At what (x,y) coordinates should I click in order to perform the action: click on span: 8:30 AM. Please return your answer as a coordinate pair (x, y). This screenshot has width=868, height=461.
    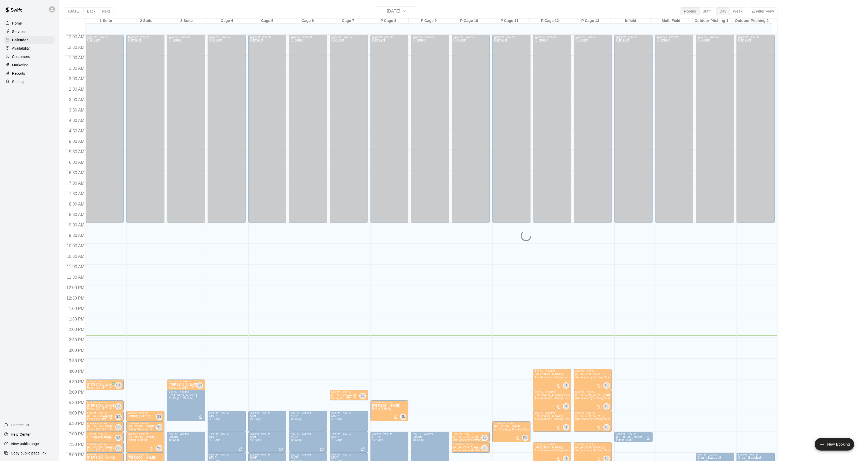
    Looking at the image, I should click on (77, 214).